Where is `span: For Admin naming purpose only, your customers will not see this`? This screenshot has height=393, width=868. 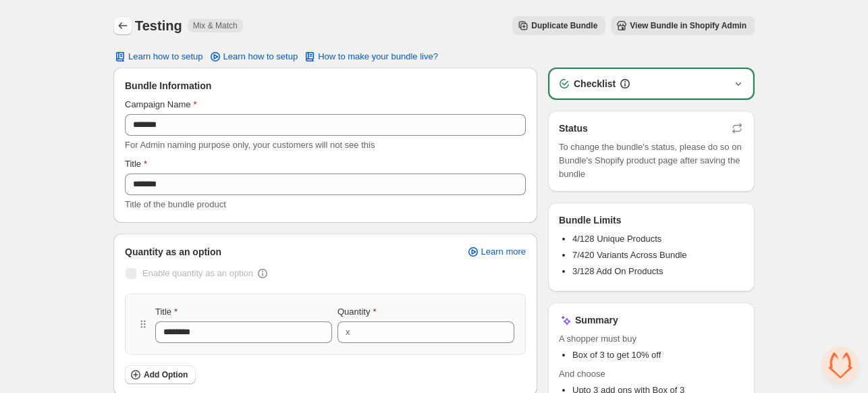 span: For Admin naming purpose only, your customers will not see this is located at coordinates (250, 144).